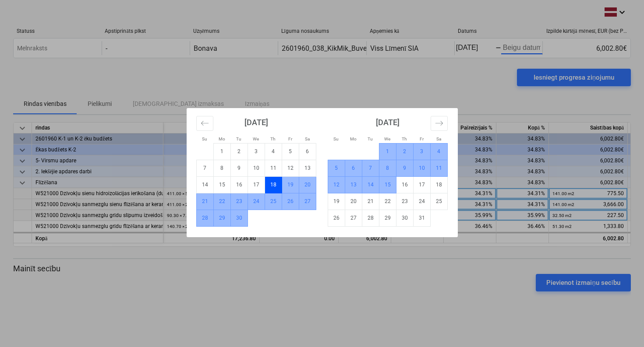 The height and width of the screenshot is (347, 644). What do you see at coordinates (239, 169) in the screenshot?
I see `td: Choose Tuesday, September 9, 2025 as your check-out date. It's available.` at bounding box center [239, 169].